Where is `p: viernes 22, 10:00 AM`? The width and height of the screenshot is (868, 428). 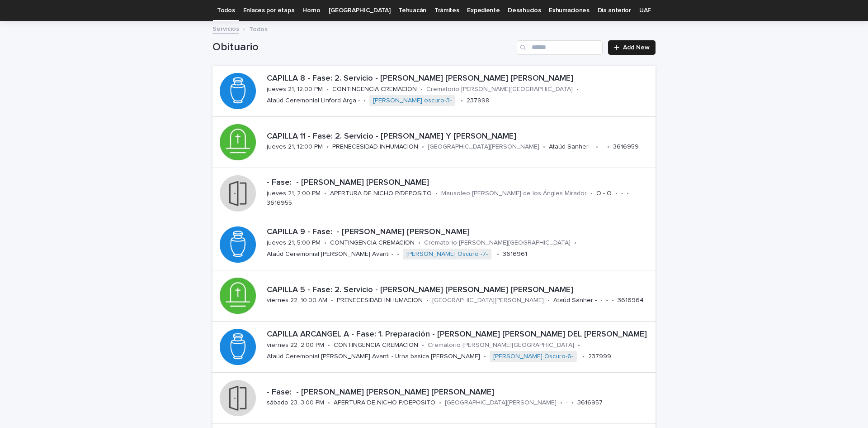
p: viernes 22, 10:00 AM is located at coordinates (297, 300).